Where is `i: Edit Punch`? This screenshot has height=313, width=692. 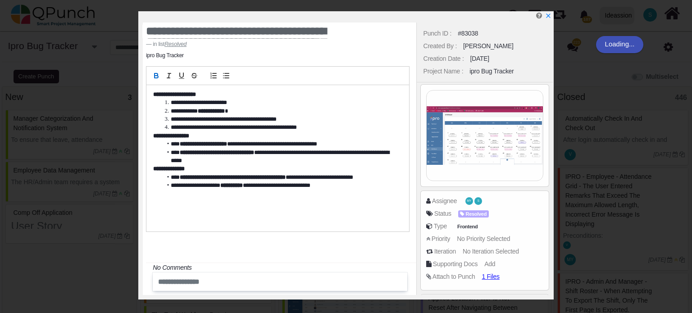 i: Edit Punch is located at coordinates (539, 15).